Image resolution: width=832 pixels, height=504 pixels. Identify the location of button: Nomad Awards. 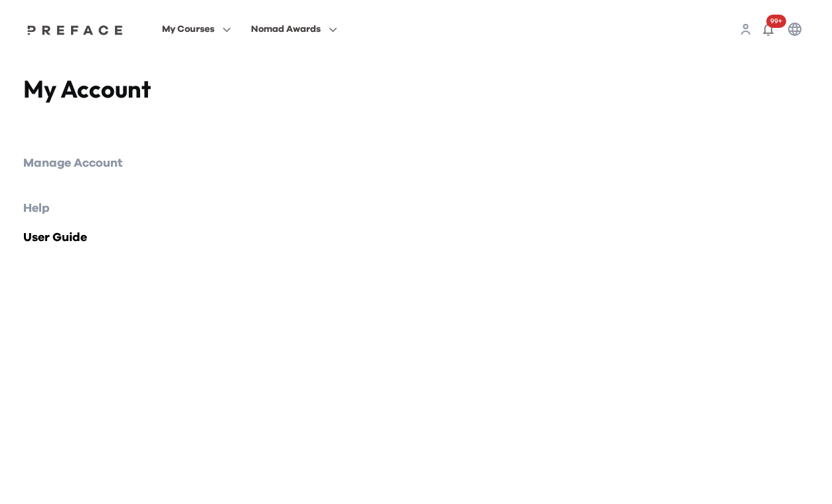
(295, 29).